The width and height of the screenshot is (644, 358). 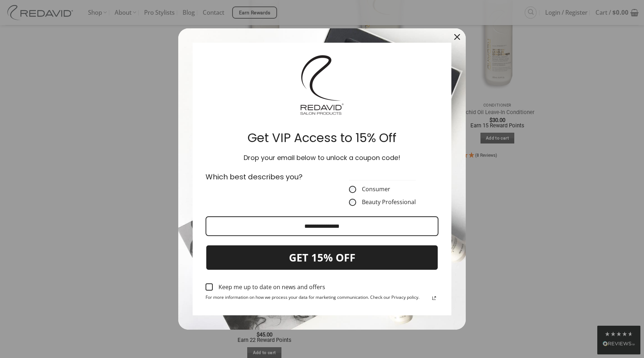 I want to click on input: Email field, so click(x=322, y=226).